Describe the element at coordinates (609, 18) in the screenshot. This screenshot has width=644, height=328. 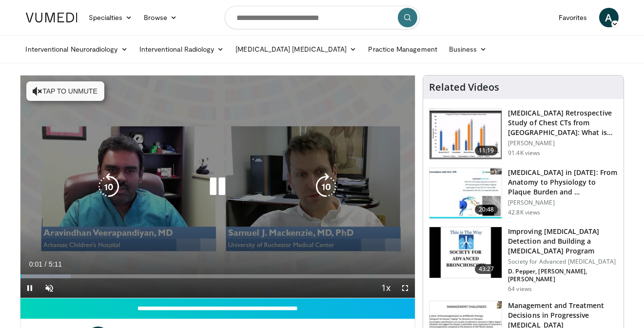
I see `span: A` at that location.